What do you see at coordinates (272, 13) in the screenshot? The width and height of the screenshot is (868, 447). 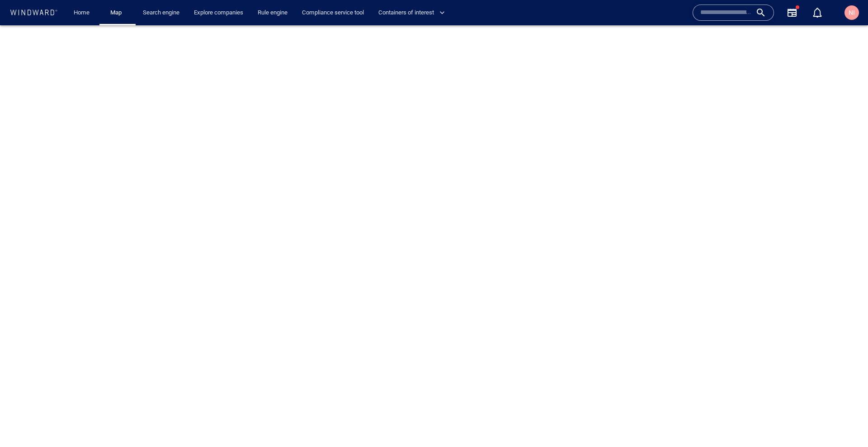 I see `a: Rule engine` at bounding box center [272, 13].